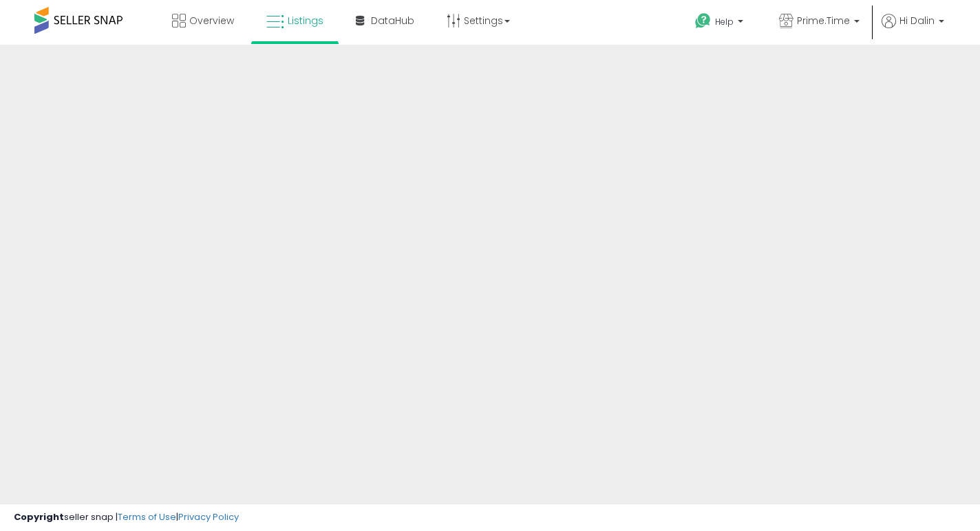  Describe the element at coordinates (720, 23) in the screenshot. I see `a: Help` at that location.